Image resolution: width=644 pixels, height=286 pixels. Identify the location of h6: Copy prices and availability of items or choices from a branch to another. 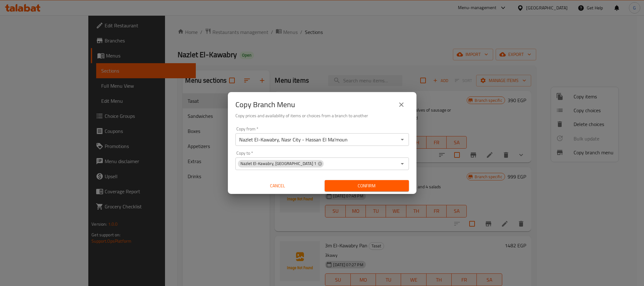
(322, 116).